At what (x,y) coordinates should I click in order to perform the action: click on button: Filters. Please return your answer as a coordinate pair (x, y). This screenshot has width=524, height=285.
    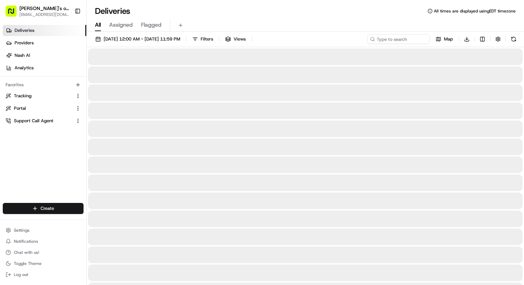
    Looking at the image, I should click on (203, 39).